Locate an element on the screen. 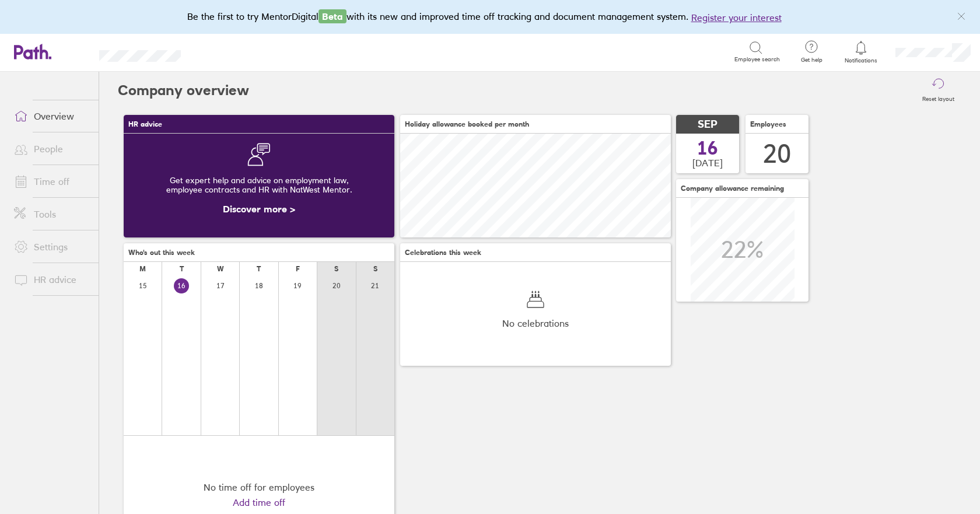 This screenshot has width=980, height=514. span: SEP is located at coordinates (708, 124).